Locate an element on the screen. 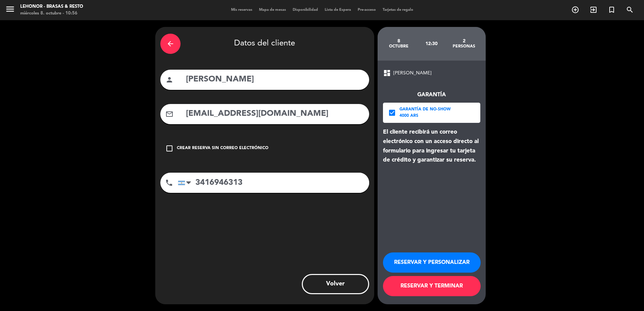 The image size is (644, 311). span: Mis reservas is located at coordinates (241, 10).